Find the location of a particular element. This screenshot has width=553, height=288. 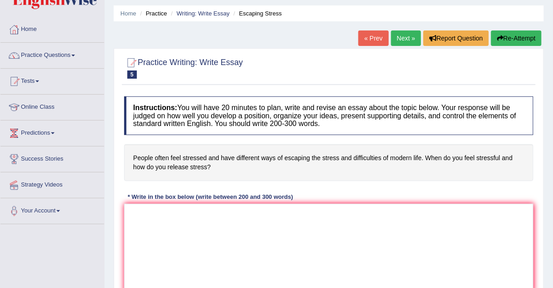

div: * Write in the box below (write between 200 and 300 words) is located at coordinates (210, 197).